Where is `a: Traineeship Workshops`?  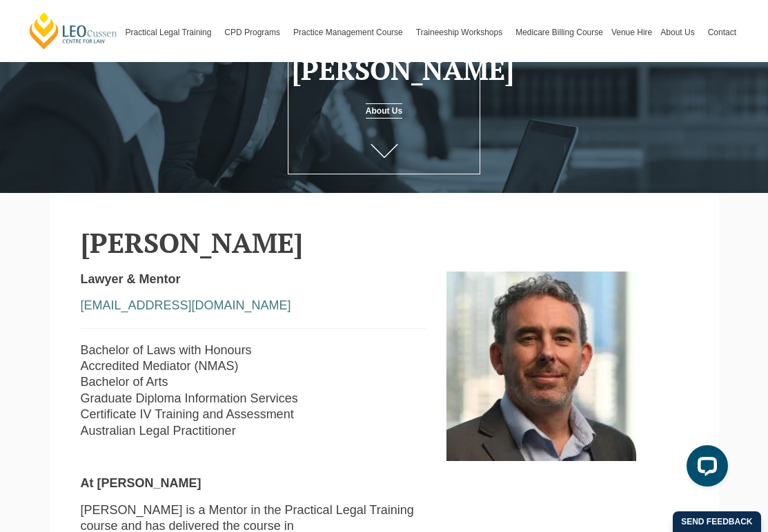 a: Traineeship Workshops is located at coordinates (461, 33).